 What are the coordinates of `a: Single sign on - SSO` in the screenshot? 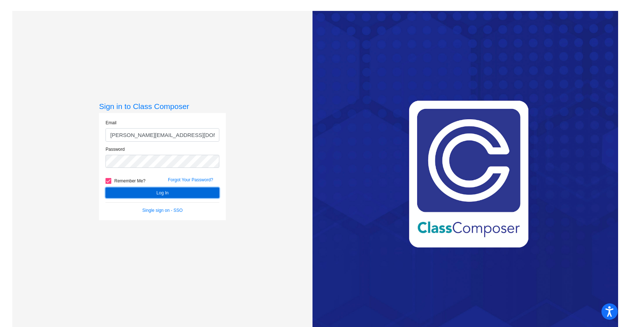 It's located at (163, 210).